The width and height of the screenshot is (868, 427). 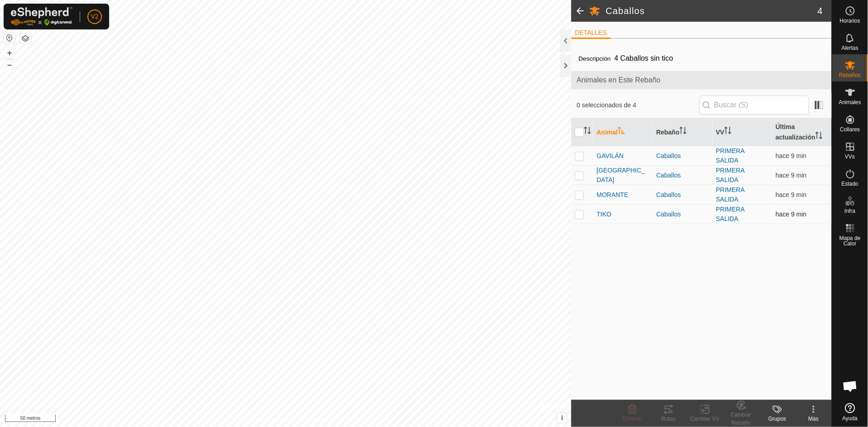 What do you see at coordinates (850, 157) in the screenshot?
I see `font: VVs` at bounding box center [850, 157].